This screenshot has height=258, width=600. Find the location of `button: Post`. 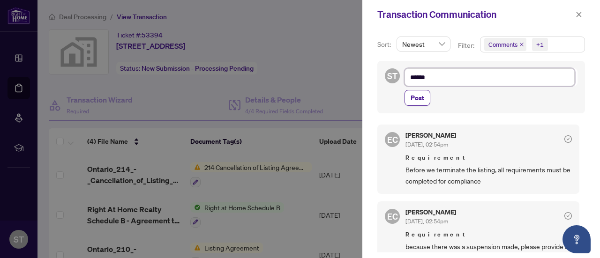

button: Post is located at coordinates (417, 98).